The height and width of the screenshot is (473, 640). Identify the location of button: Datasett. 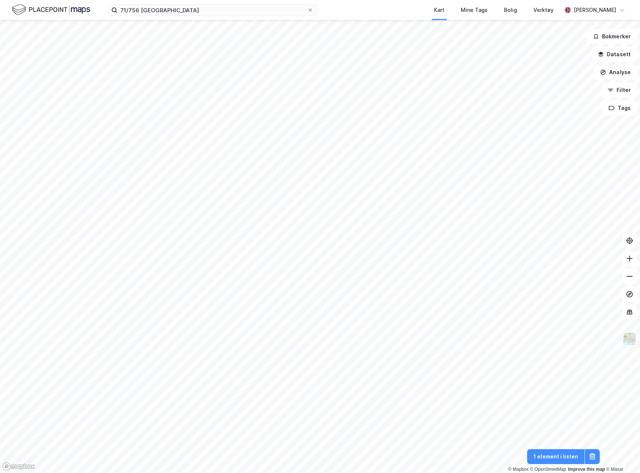
(614, 54).